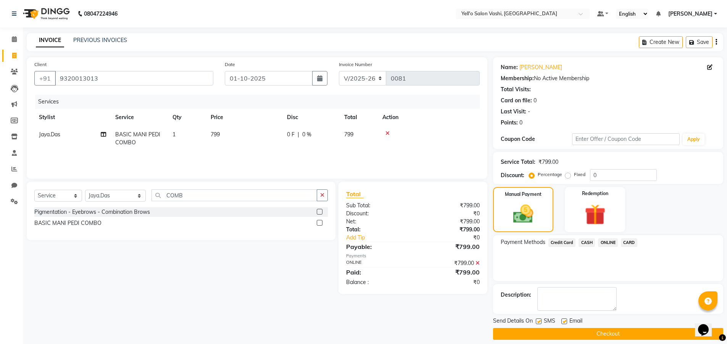  What do you see at coordinates (523, 194) in the screenshot?
I see `label: Manual Payment` at bounding box center [523, 194].